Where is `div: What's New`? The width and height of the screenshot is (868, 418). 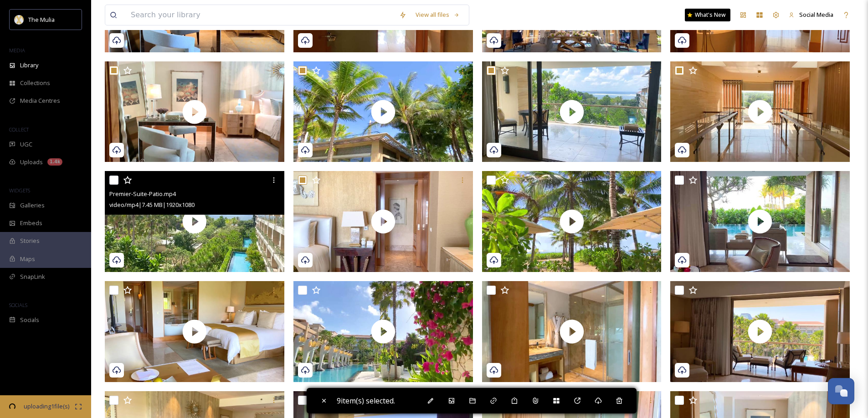
div: What's New is located at coordinates (708, 15).